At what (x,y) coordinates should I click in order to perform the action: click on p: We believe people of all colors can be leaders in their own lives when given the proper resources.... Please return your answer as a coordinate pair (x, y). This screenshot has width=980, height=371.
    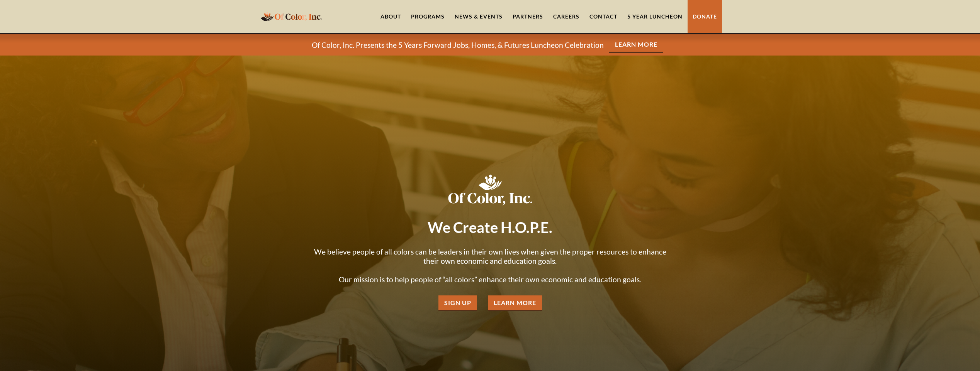
    Looking at the image, I should click on (490, 266).